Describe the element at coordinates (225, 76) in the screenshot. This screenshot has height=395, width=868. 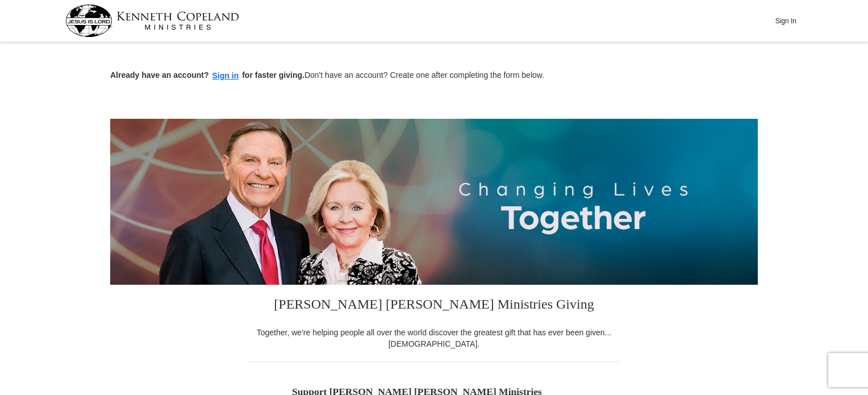
I see `button: Sign in` at that location.